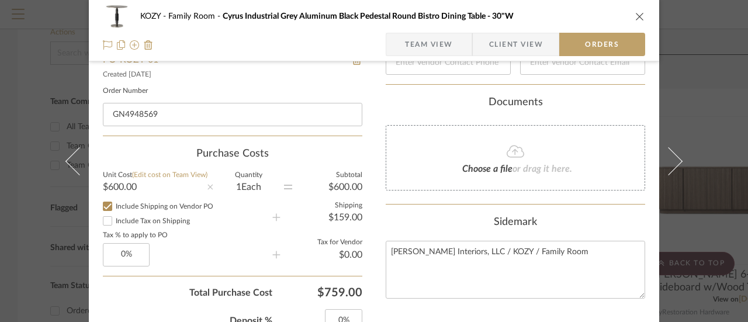 The height and width of the screenshot is (322, 748). What do you see at coordinates (233, 115) in the screenshot?
I see `input: Enter item order number` at bounding box center [233, 115].